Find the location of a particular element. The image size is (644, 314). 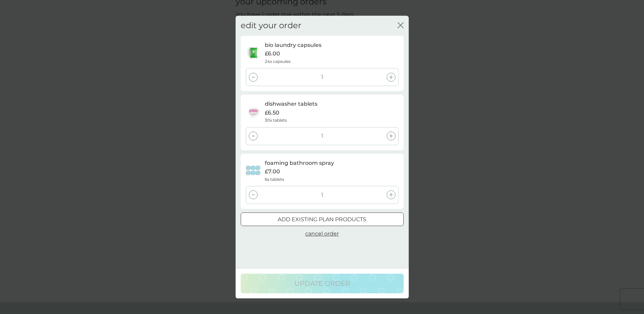

button: close is located at coordinates (401, 25).